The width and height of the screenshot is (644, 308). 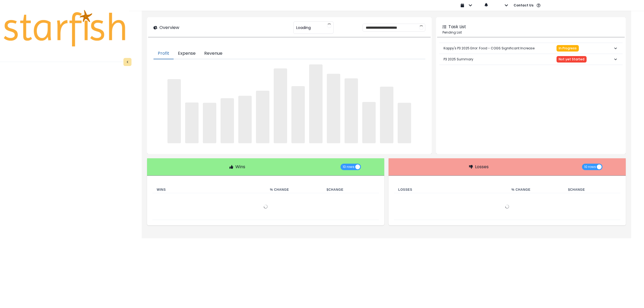 I want to click on span: Loading, so click(x=304, y=27).